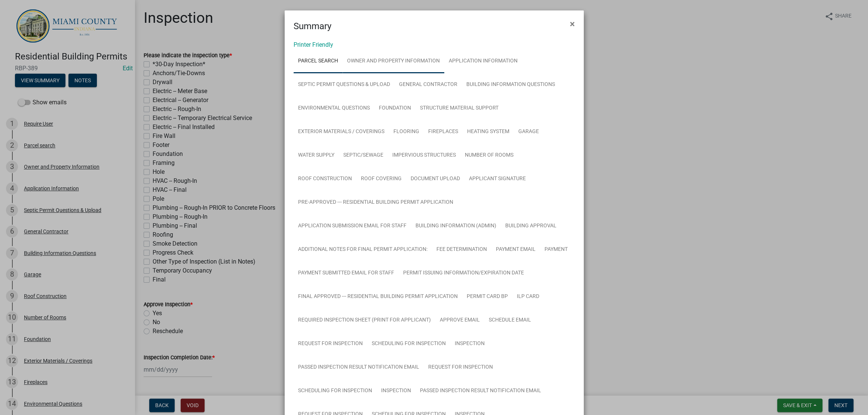 This screenshot has height=415, width=868. Describe the element at coordinates (459, 108) in the screenshot. I see `a: Structure Material Support` at that location.